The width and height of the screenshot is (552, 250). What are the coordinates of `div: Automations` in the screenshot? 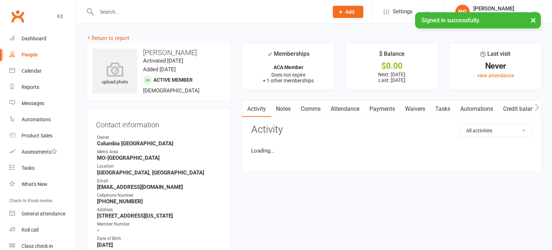 It's located at (36, 119).